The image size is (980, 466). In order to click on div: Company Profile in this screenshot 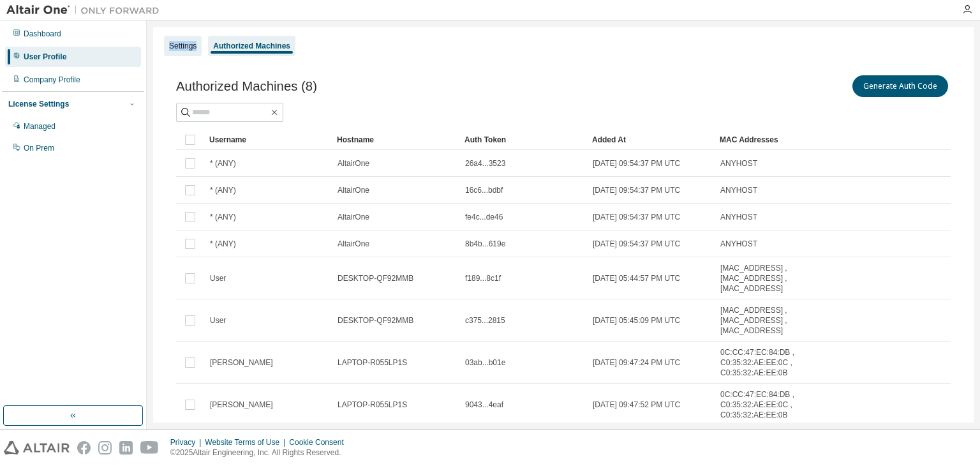, I will do `click(52, 80)`.